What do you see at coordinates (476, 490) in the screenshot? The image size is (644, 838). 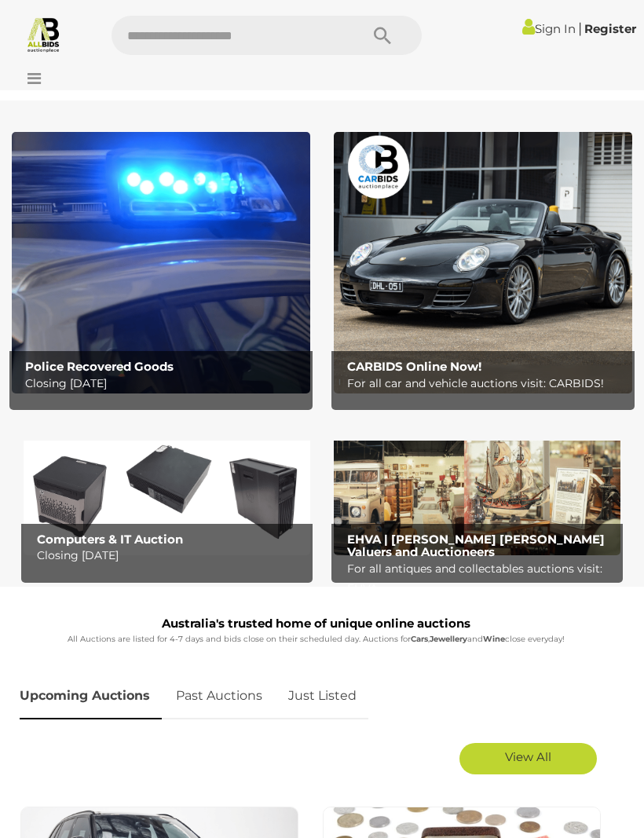 I see `img: EHVA | Evans Hastings Valuers and Auctioneers` at bounding box center [476, 490].